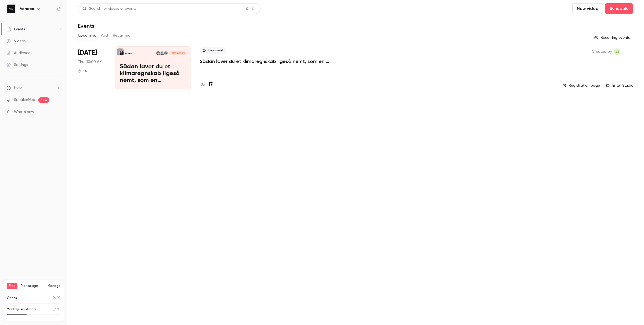  Describe the element at coordinates (17, 64) in the screenshot. I see `div: Settings` at that location.